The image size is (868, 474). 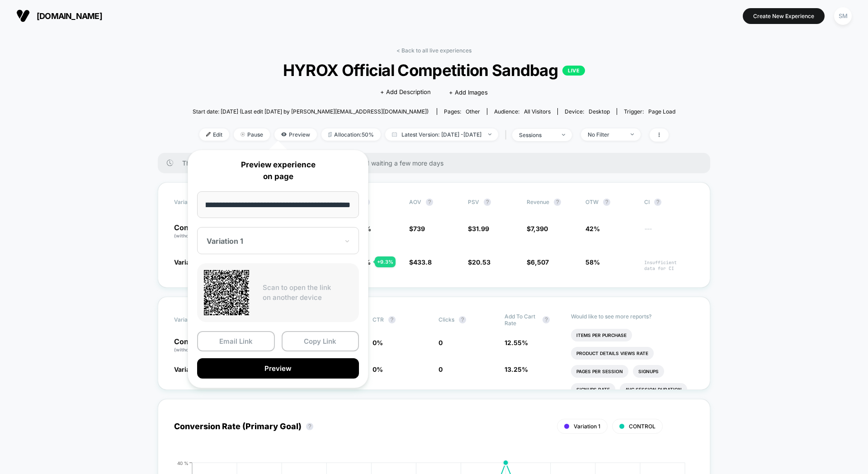 What do you see at coordinates (537, 111) in the screenshot?
I see `span: All Visitors` at bounding box center [537, 111].